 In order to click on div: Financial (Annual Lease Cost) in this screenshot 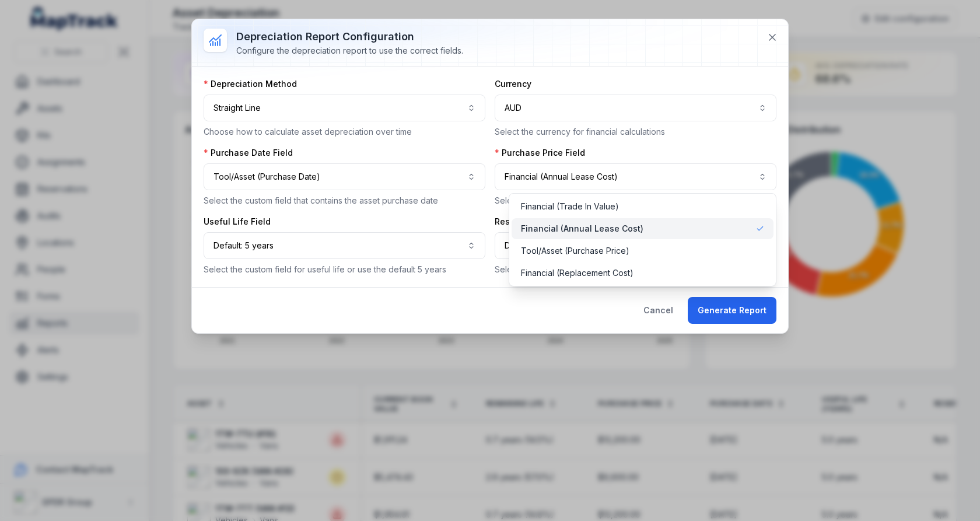, I will do `click(643, 240)`.